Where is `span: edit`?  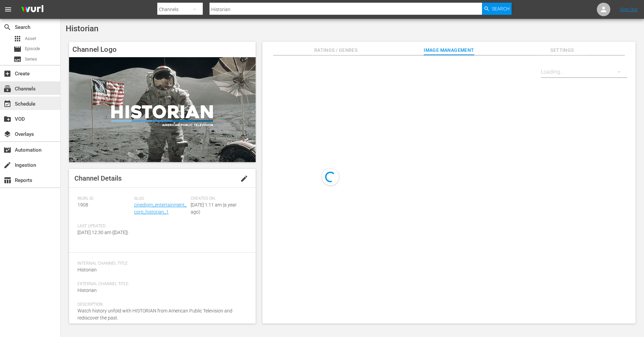 span: edit is located at coordinates (244, 179).